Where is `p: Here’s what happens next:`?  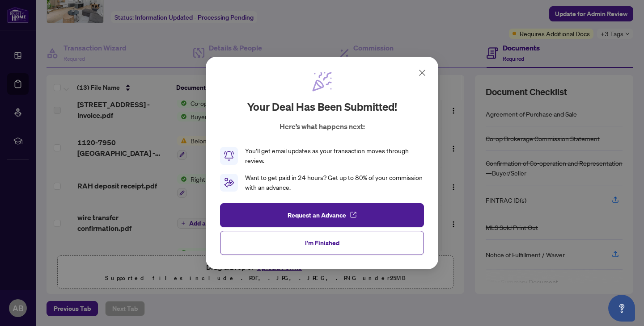 p: Here’s what happens next: is located at coordinates (322, 127).